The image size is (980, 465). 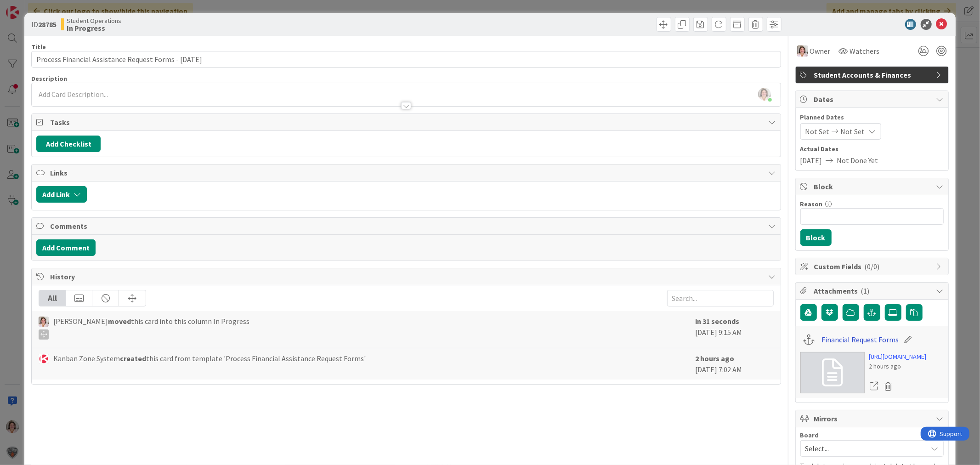 What do you see at coordinates (897, 367) in the screenshot?
I see `div: 2 hours ago` at bounding box center [897, 367].